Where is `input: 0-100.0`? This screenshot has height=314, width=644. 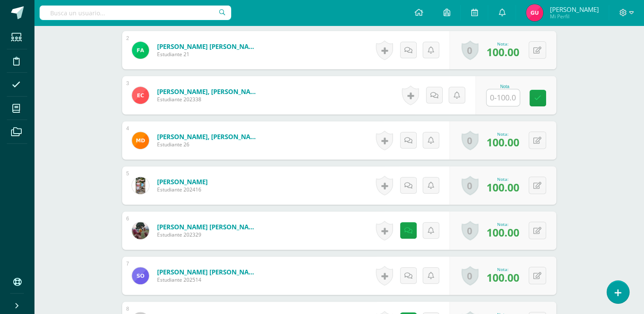 input: 0-100.0 is located at coordinates (503, 98).